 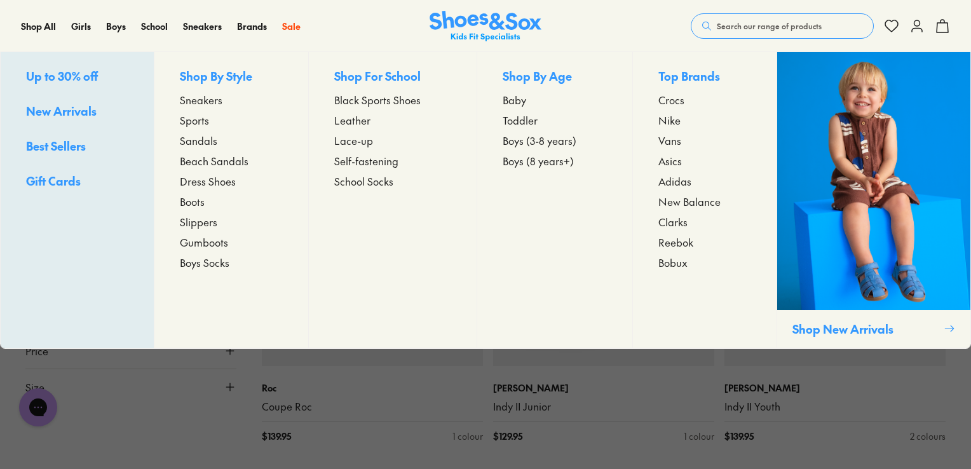 I want to click on span: Gumboots, so click(x=204, y=242).